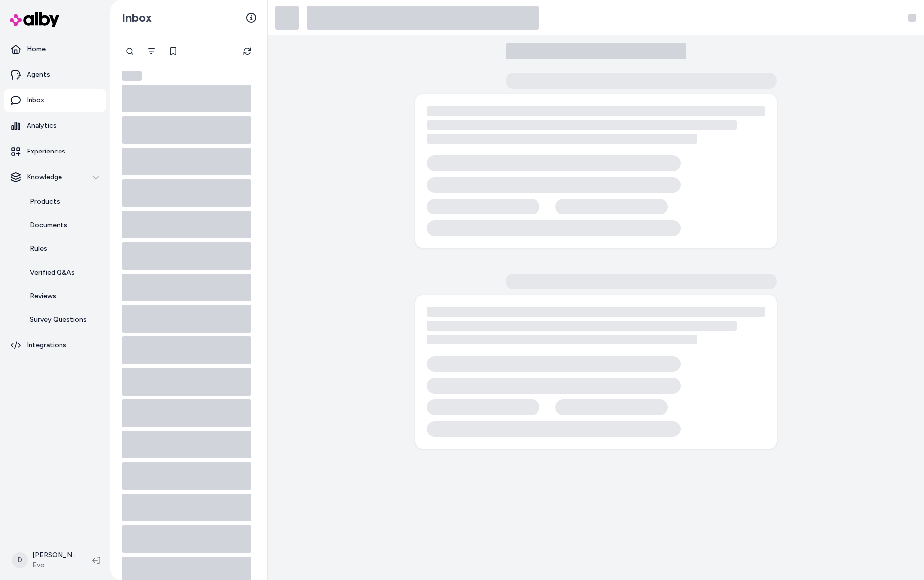  Describe the element at coordinates (63, 225) in the screenshot. I see `a: Documents` at that location.